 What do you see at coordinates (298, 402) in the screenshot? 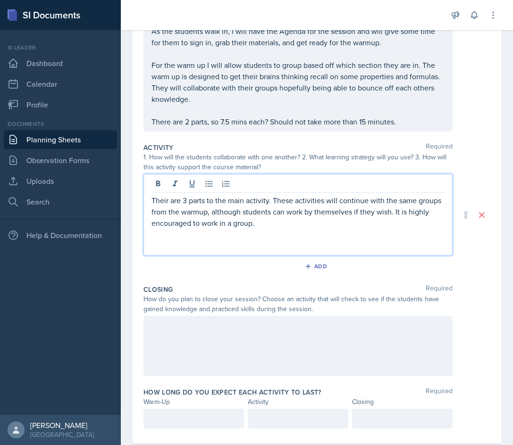
I see `div: Activity` at bounding box center [298, 402].